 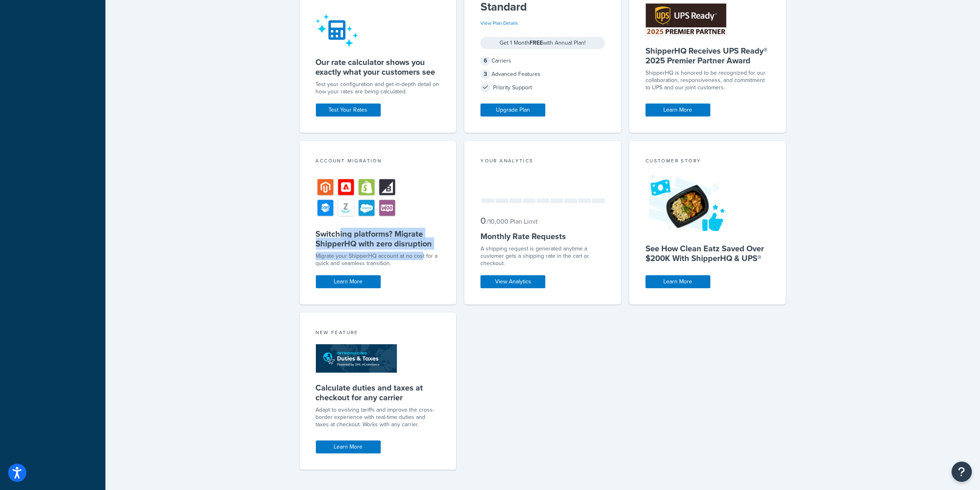 I want to click on p: Adapt to evolving tariffs and improve the cross-border experience with real-time duties and taxes..., so click(x=378, y=418).